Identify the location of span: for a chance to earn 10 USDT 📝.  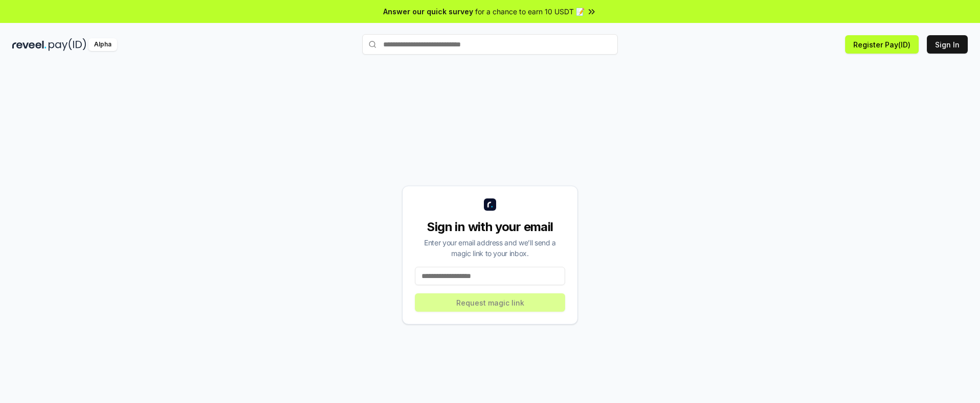
(530, 11).